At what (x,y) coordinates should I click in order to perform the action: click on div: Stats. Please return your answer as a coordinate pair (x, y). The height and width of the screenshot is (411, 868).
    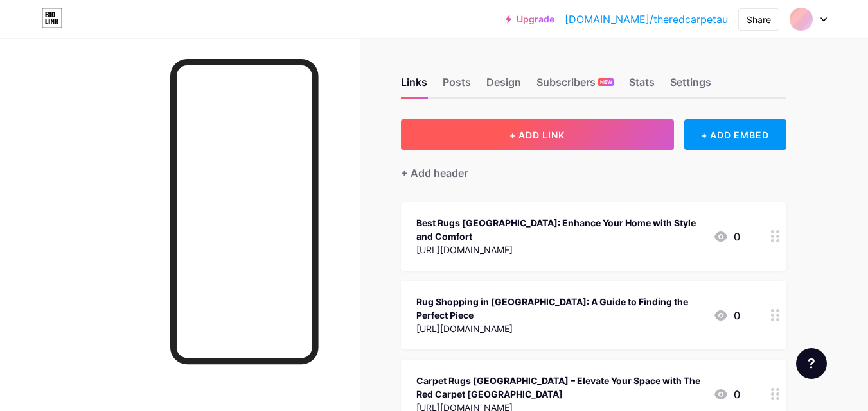
    Looking at the image, I should click on (641, 86).